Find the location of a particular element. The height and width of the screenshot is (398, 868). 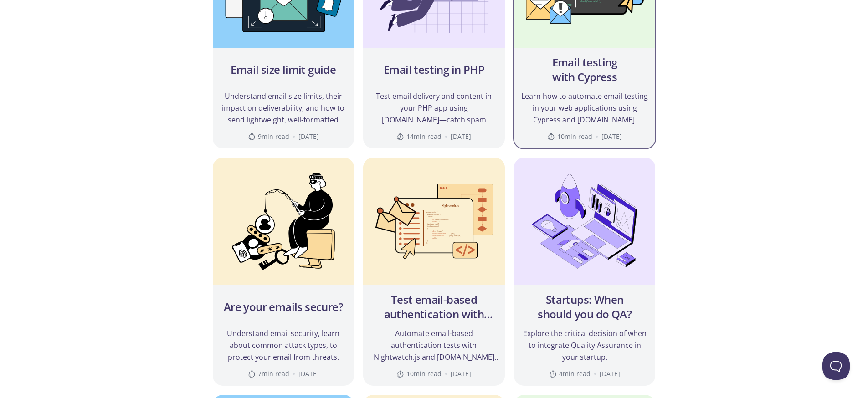

img: Startups: When should you do QA? is located at coordinates (584, 221).